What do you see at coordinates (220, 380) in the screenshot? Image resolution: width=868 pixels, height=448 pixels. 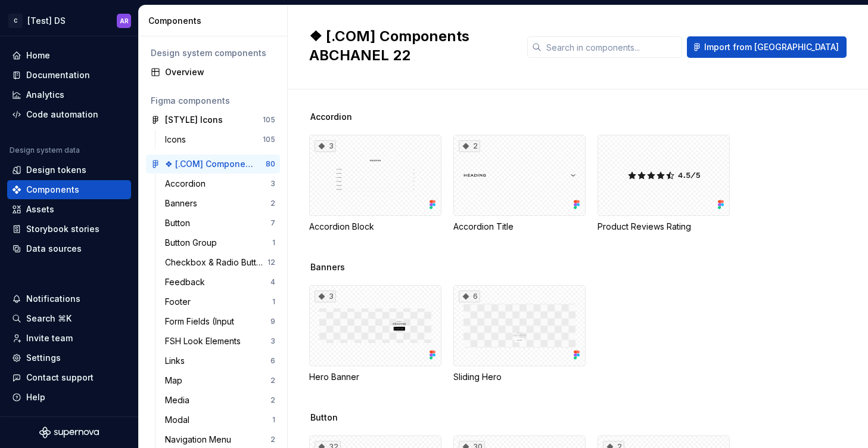 I see `a: Map2` at bounding box center [220, 380].